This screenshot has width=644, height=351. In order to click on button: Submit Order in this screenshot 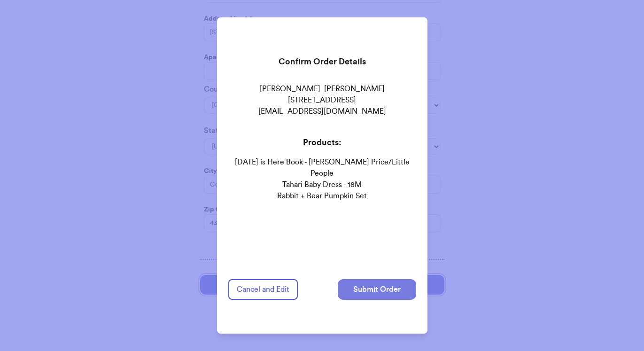, I will do `click(377, 289)`.